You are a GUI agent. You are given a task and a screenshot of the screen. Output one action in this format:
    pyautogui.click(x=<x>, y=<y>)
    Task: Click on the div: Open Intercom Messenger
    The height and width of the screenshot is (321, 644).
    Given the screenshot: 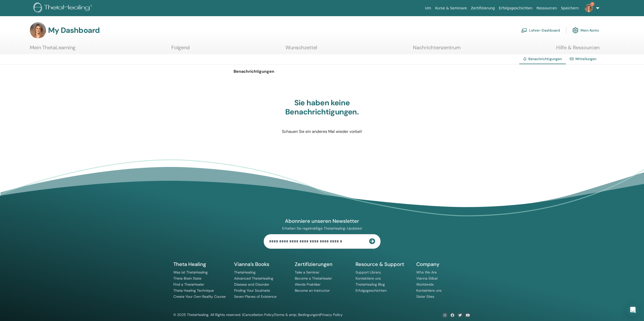 What is the action you would take?
    pyautogui.click(x=633, y=310)
    